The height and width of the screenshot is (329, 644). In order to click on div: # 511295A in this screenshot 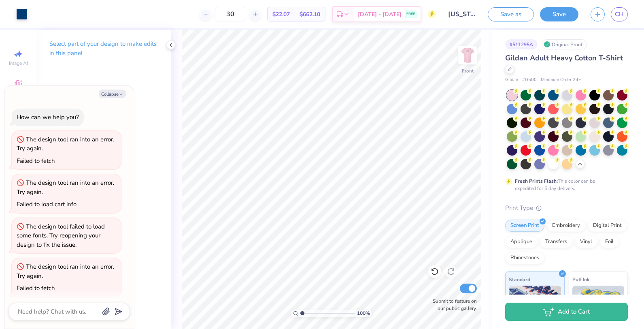, I will do `click(521, 44)`.